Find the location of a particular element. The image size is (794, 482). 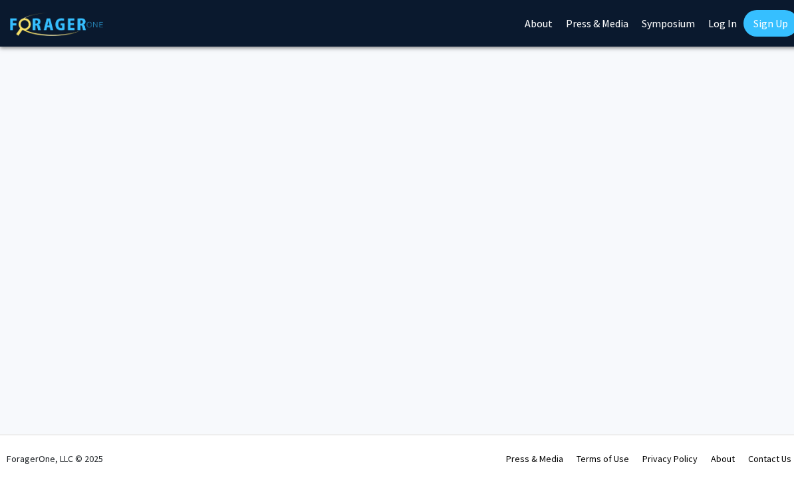

div: ForagerOne, LLC © 2025 is located at coordinates (55, 458).